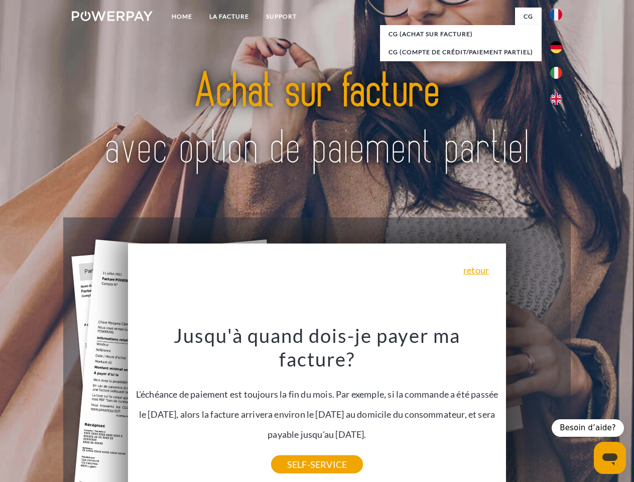 This screenshot has width=634, height=482. I want to click on a: CG (achat sur facture), so click(461, 34).